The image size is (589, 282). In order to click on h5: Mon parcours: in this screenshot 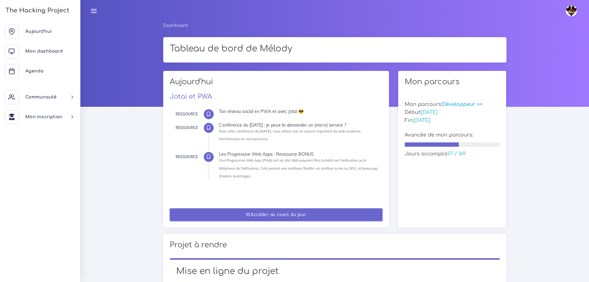, I will do `click(452, 104)`.